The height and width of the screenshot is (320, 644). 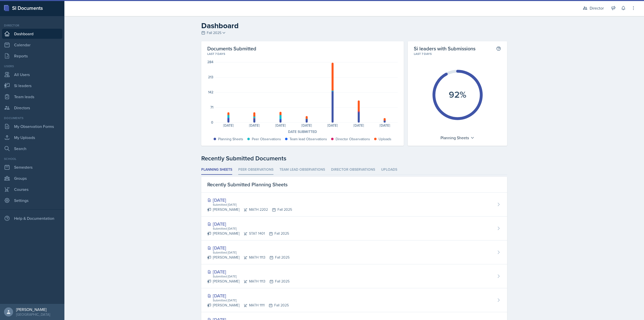 What do you see at coordinates (32, 159) in the screenshot?
I see `div: School` at bounding box center [32, 159].